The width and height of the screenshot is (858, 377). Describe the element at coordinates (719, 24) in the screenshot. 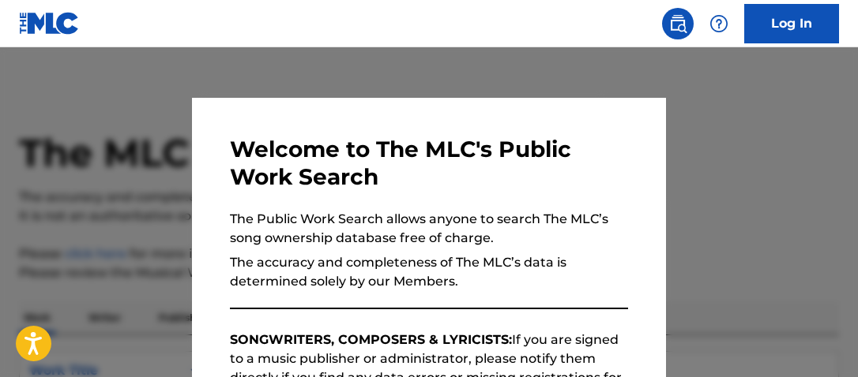

I see `img: help` at that location.